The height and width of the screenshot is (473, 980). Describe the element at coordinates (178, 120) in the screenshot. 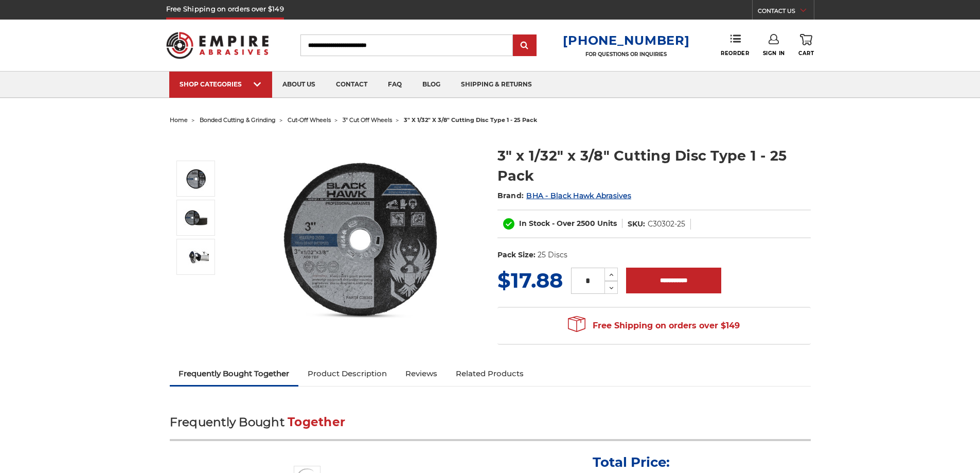

I see `a: home` at that location.